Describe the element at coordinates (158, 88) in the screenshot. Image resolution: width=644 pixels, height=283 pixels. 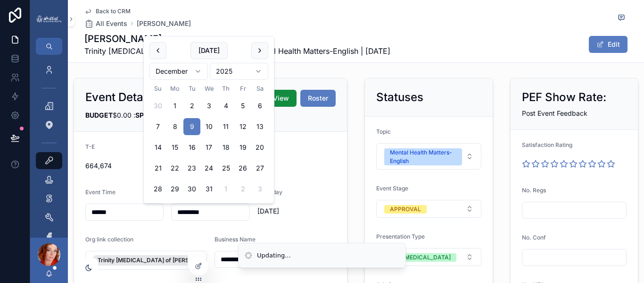
I see `th: Sunday` at that location.